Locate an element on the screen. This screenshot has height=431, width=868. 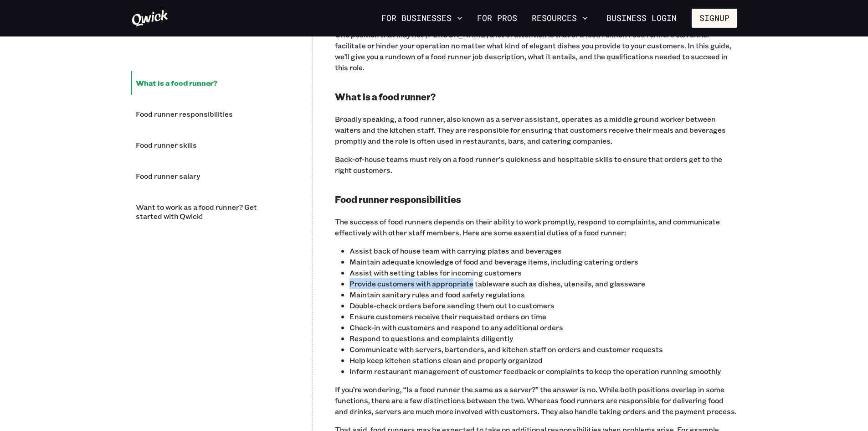
p: Maintain adequate knowledge of food and beverage items, including catering orders is located at coordinates (543, 262).